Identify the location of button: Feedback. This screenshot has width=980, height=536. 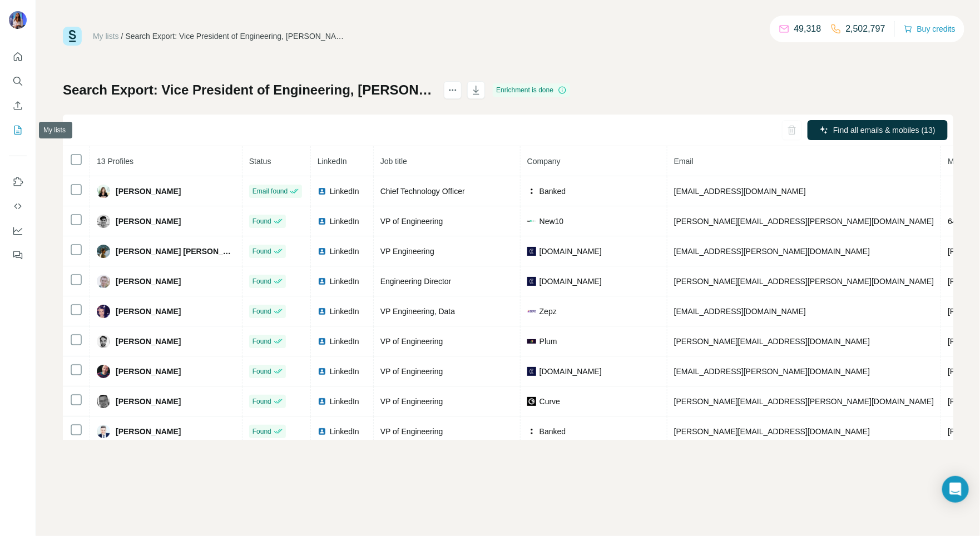
(17, 255).